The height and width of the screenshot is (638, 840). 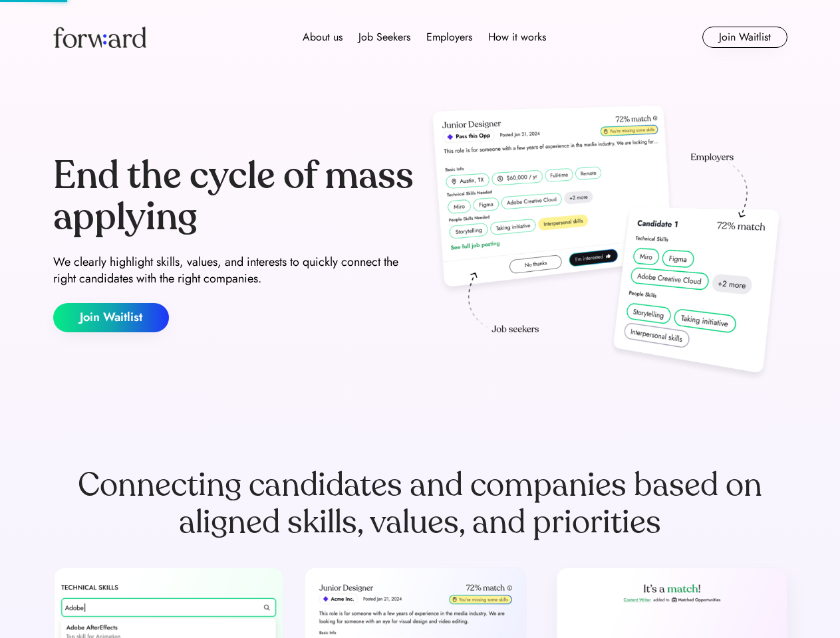 What do you see at coordinates (234, 196) in the screenshot?
I see `div: End the cycle of mass applying` at bounding box center [234, 196].